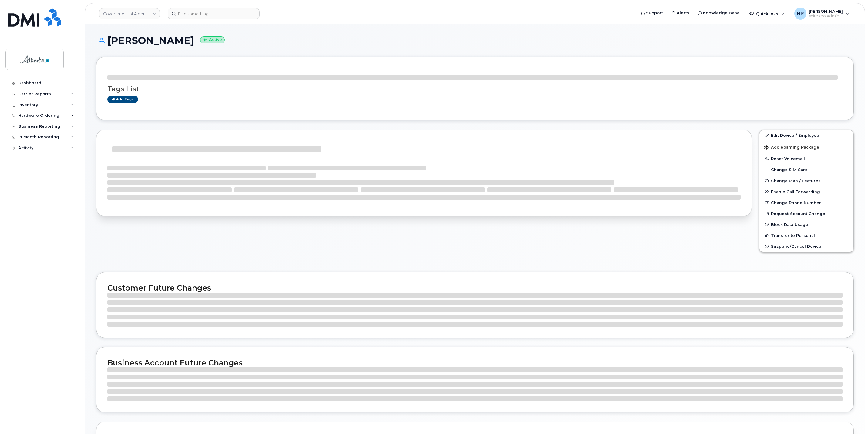 The width and height of the screenshot is (868, 434). What do you see at coordinates (213, 40) in the screenshot?
I see `small: Active` at bounding box center [213, 40].